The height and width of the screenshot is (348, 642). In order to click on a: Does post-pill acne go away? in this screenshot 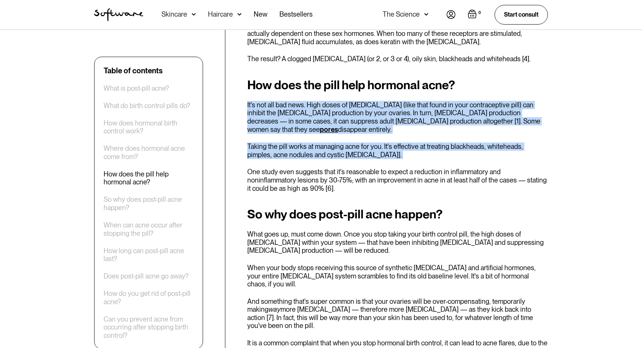, I will do `click(146, 277)`.